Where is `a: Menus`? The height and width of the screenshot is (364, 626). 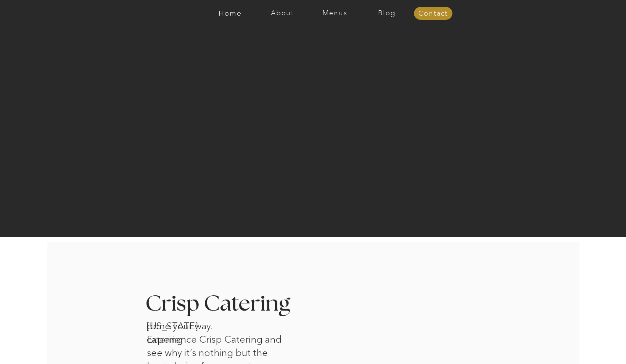
a: Menus is located at coordinates (335, 13).